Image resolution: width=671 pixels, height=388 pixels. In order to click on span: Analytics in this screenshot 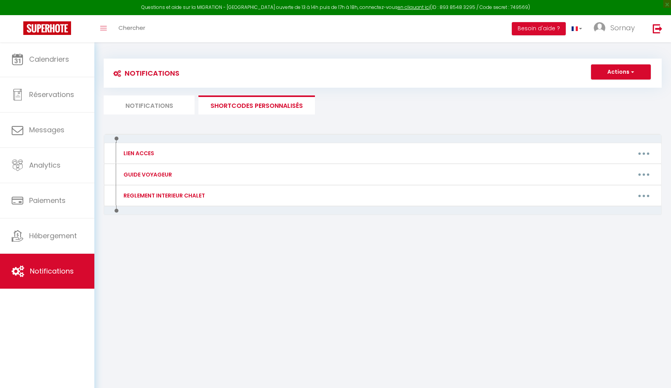, I will do `click(45, 165)`.